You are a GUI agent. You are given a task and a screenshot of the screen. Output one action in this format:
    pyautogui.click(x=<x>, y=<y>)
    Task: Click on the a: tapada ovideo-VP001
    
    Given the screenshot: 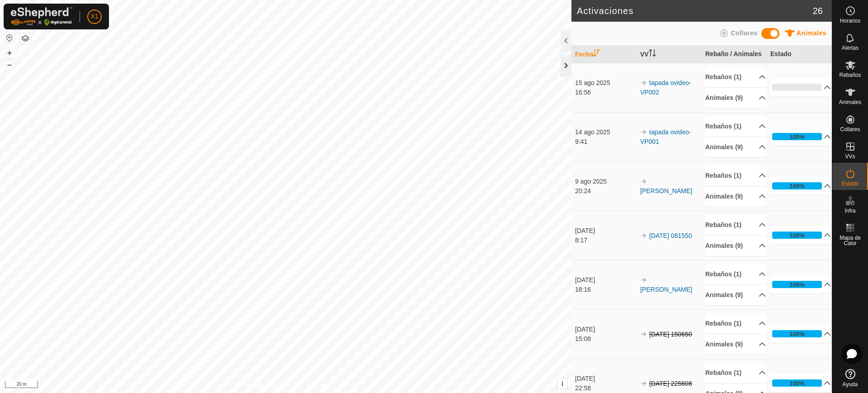 What is the action you would take?
    pyautogui.click(x=665, y=136)
    